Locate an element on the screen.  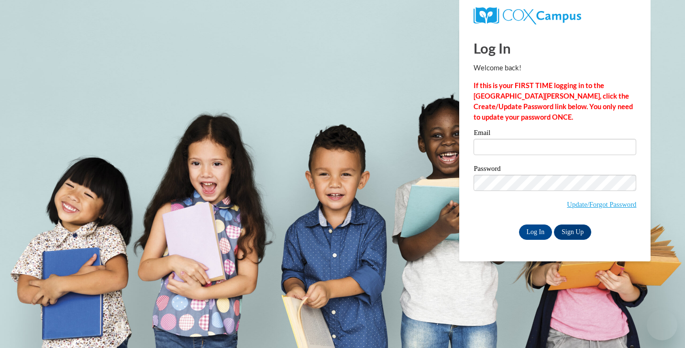
a: COX Campus is located at coordinates (555, 16).